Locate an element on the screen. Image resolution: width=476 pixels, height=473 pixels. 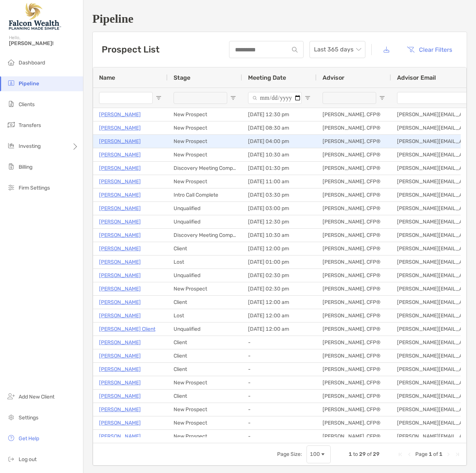
span: 1 is located at coordinates (430, 454).